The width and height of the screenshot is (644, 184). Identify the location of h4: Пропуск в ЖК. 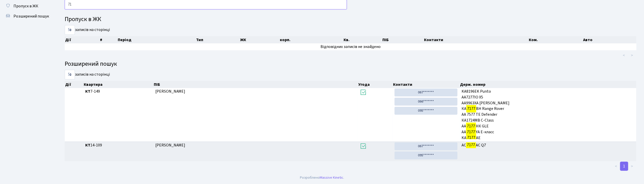
(350, 19).